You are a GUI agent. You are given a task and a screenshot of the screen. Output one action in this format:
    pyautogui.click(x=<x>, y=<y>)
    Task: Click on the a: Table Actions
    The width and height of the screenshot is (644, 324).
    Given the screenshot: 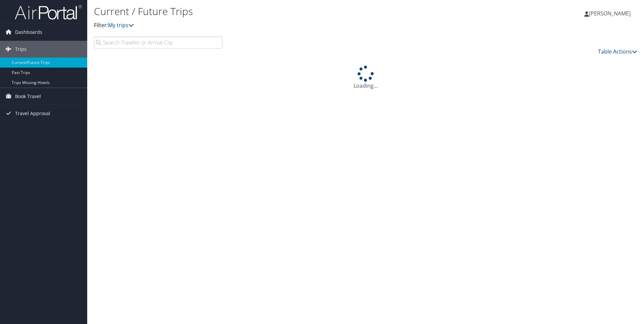 What is the action you would take?
    pyautogui.click(x=617, y=52)
    